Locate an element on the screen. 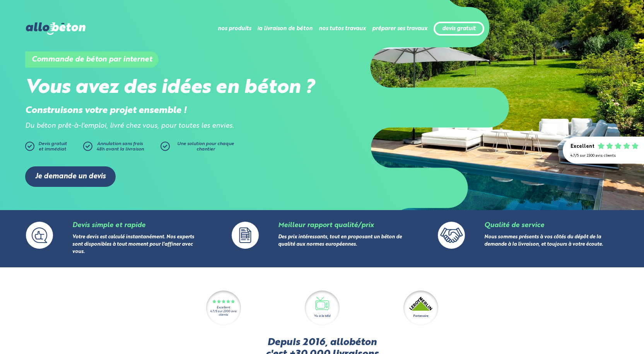 The image size is (644, 354). li: préparer ses travaux is located at coordinates (399, 29).